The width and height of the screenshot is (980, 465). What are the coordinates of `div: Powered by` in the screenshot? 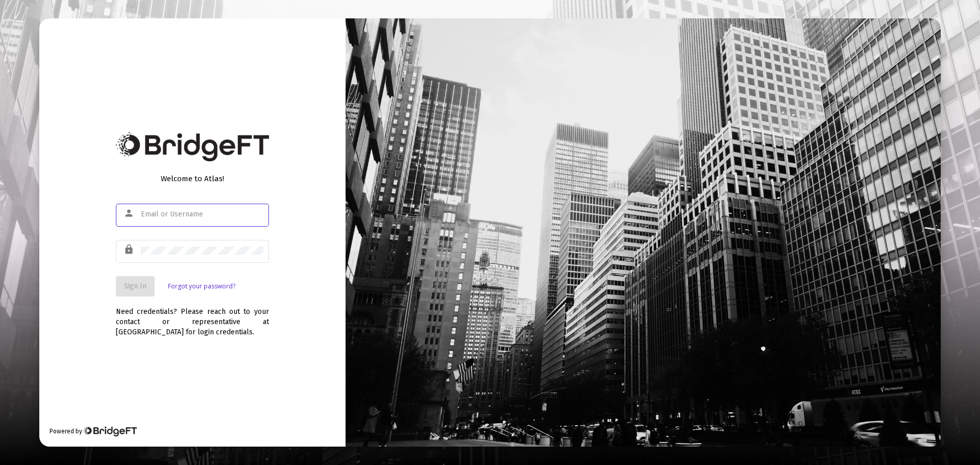 It's located at (93, 432).